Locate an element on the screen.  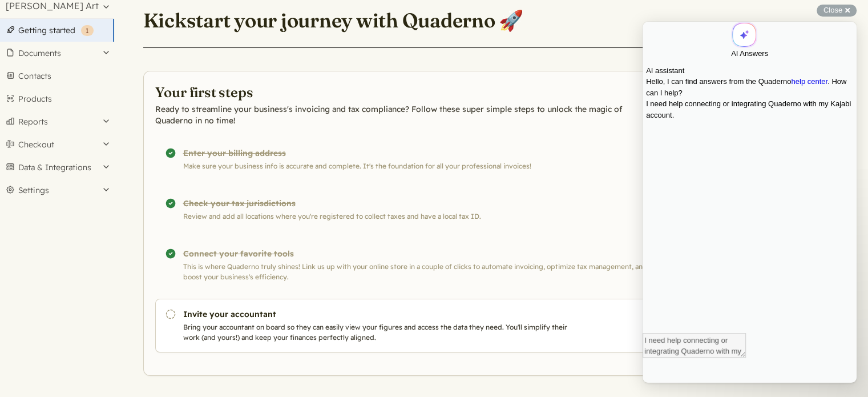
div: I need help connecting or integrating Quaderno with my Kajabi account. is located at coordinates (107, 87).